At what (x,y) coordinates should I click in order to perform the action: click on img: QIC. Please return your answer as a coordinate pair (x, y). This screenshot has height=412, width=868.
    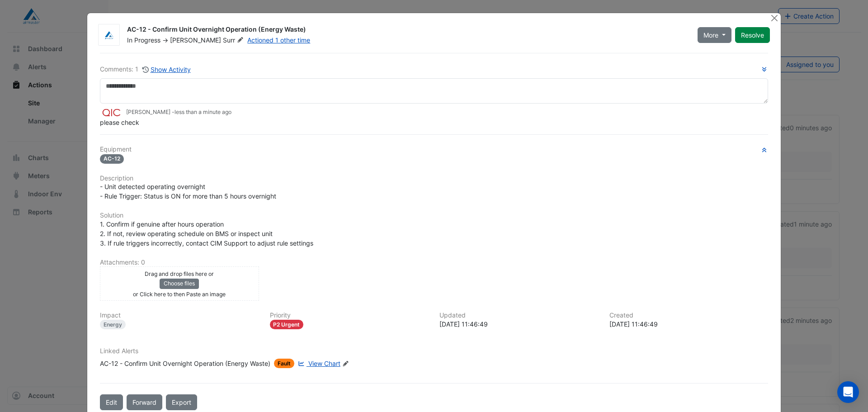
    Looking at the image, I should click on (111, 113).